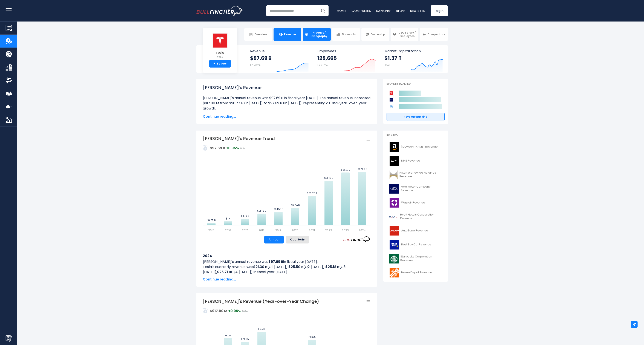 The height and width of the screenshot is (345, 644). Describe the element at coordinates (287, 184) in the screenshot. I see `svg: Tesla's Revenue Trend` at that location.